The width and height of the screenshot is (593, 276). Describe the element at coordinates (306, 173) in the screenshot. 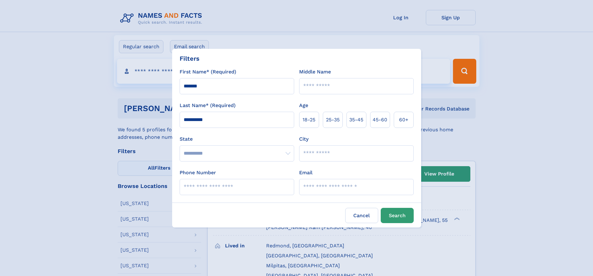

I see `label: Email` at that location.